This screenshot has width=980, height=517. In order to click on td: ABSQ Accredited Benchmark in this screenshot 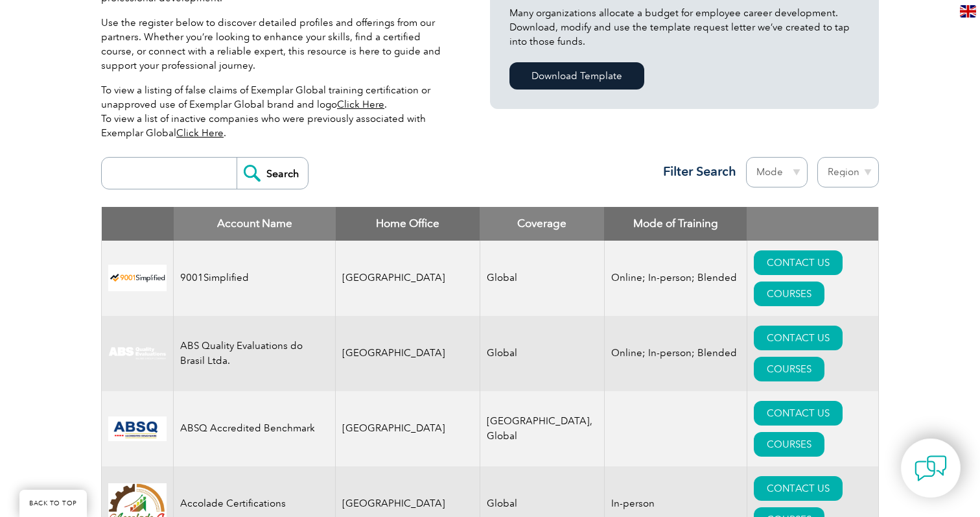, I will do `click(255, 428)`.